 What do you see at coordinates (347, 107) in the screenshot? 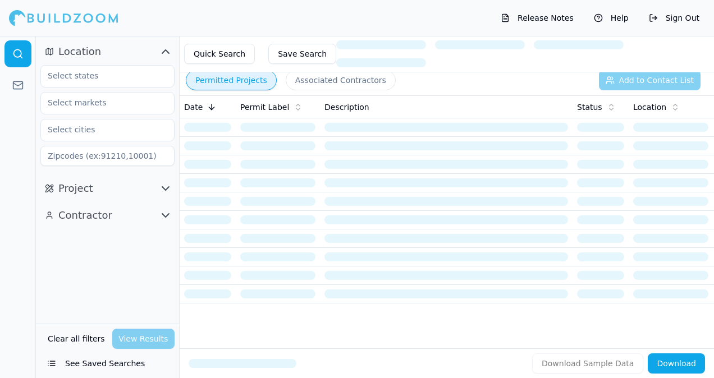
I see `span: Description` at bounding box center [347, 107].